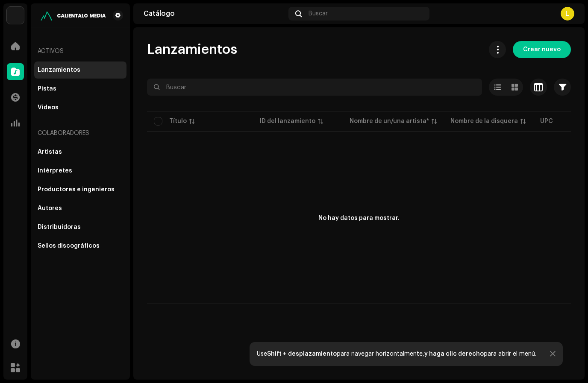  I want to click on div: Use para navegar horizontalmente, para abrir el menú., so click(396, 354).